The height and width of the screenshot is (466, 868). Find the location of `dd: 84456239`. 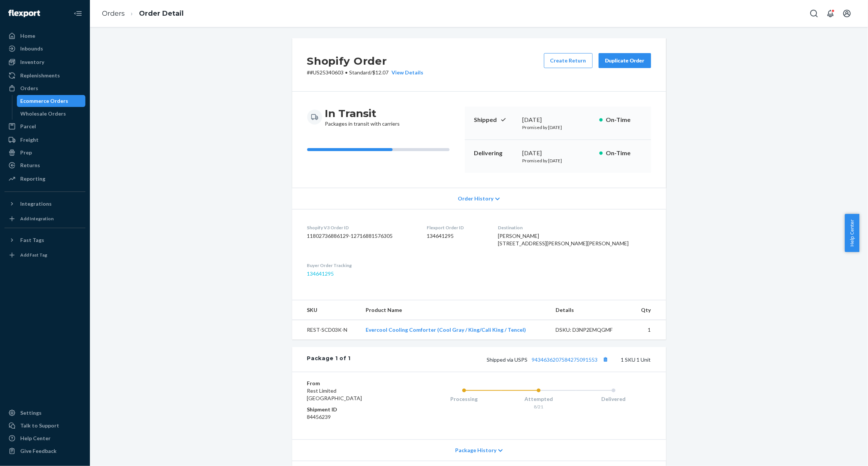

dd: 84456239 is located at coordinates (351, 417).